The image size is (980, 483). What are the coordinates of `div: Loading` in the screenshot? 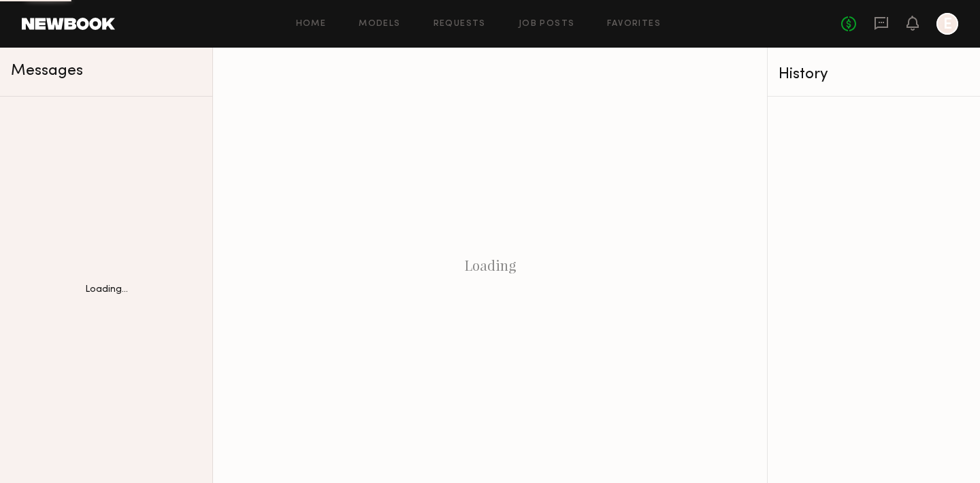 It's located at (490, 265).